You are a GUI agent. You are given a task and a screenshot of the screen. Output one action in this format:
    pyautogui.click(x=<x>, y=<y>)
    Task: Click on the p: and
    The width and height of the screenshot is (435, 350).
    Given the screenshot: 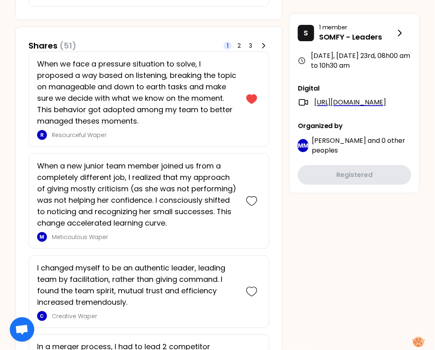 What is the action you would take?
    pyautogui.click(x=361, y=146)
    